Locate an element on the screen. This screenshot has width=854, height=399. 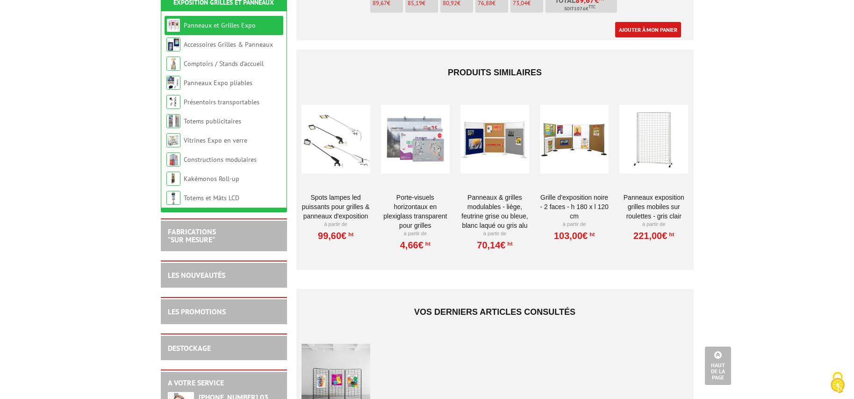
a: Panneaux & Grilles modulables - liège, feutrine grise ou bleue, blanc laqué ou gris alu is located at coordinates (495, 211).